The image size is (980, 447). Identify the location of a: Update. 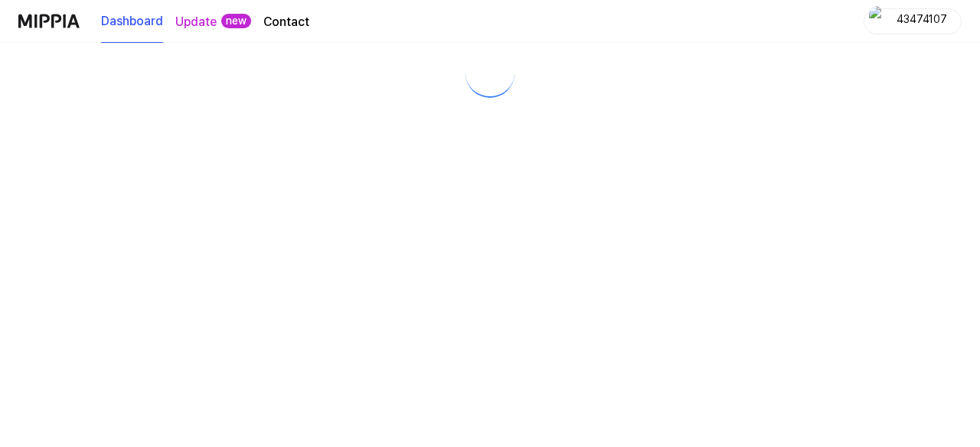
(196, 22).